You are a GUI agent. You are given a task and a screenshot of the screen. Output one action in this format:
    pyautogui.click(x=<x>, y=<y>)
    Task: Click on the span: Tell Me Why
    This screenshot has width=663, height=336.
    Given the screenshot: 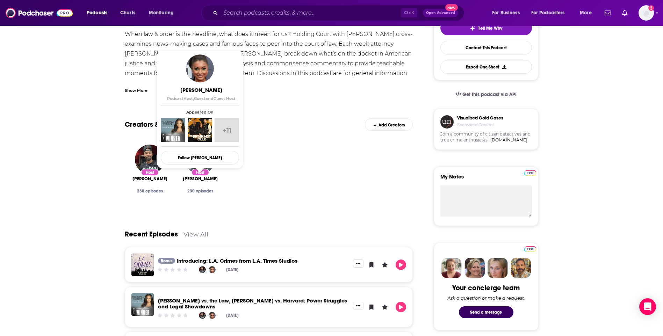 What is the action you would take?
    pyautogui.click(x=490, y=28)
    